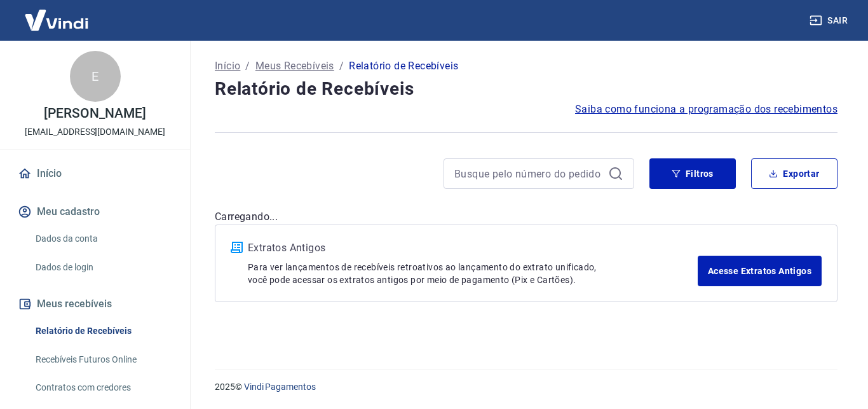 The height and width of the screenshot is (409, 868). Describe the element at coordinates (102, 267) in the screenshot. I see `a: Dados de login` at that location.